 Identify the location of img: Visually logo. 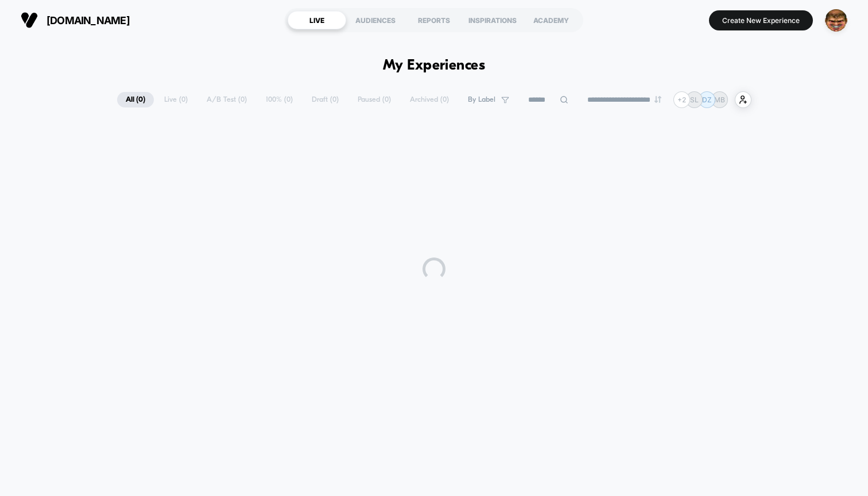
(30, 20).